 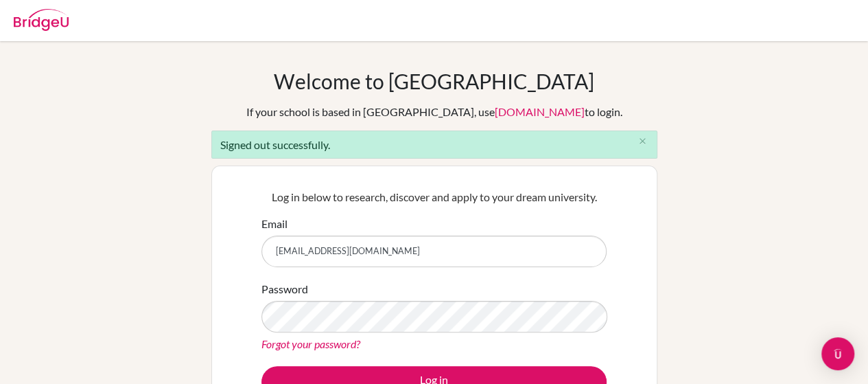 What do you see at coordinates (643, 142) in the screenshot?
I see `button: Close` at bounding box center [643, 142].